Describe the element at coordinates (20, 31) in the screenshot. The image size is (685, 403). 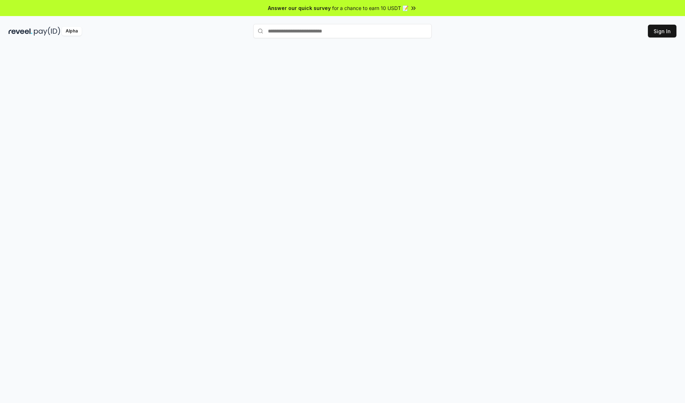
I see `img: reveel_dark` at that location.